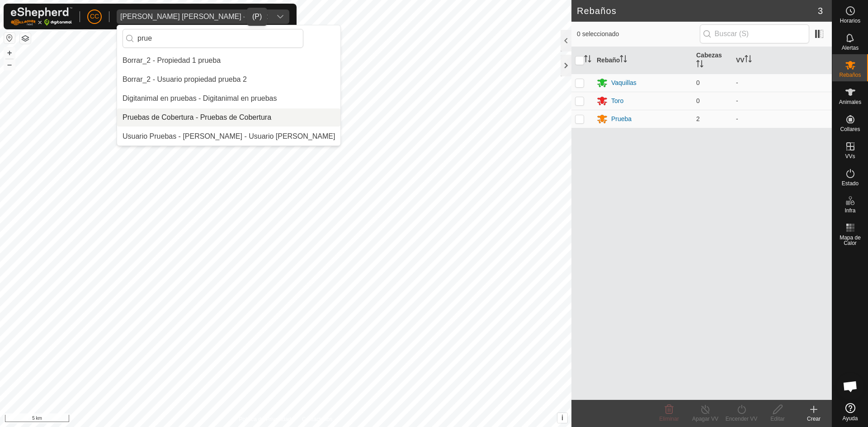 The width and height of the screenshot is (868, 427). I want to click on li: Digitanimal en pruebas, so click(229, 98).